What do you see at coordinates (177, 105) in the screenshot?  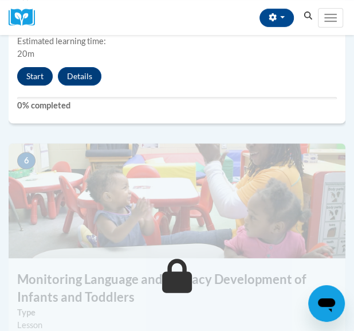 I see `label: 0% completed` at bounding box center [177, 105].